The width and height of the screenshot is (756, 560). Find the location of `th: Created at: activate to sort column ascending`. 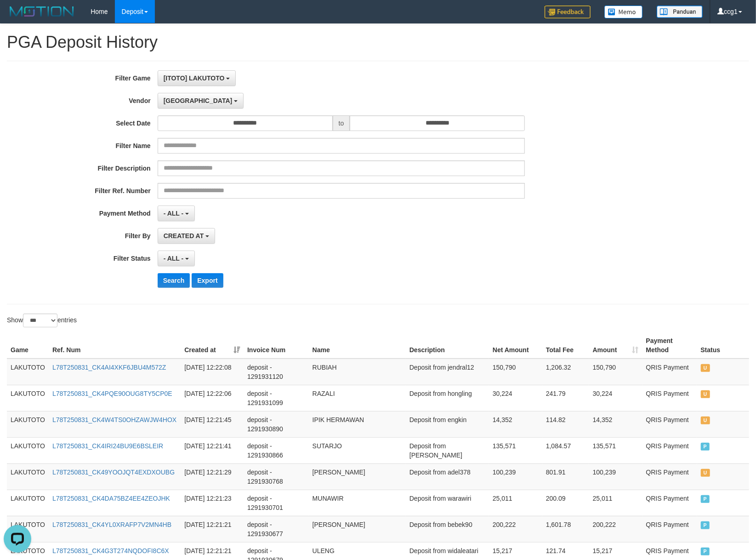

th: Created at: activate to sort column ascending is located at coordinates (212, 345).